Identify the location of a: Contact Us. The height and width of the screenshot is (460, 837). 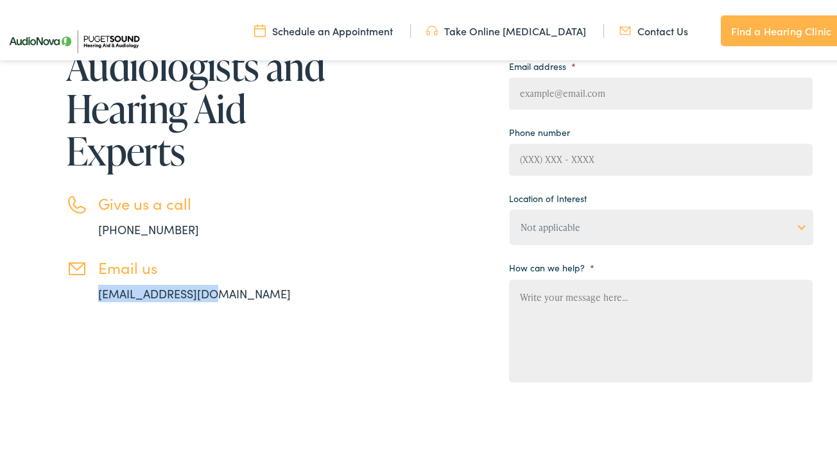
(653, 28).